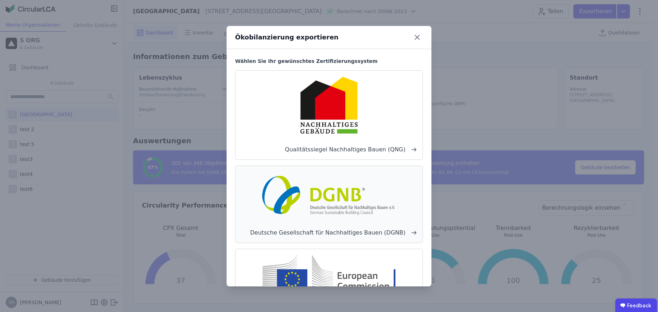 The height and width of the screenshot is (312, 658). Describe the element at coordinates (287, 37) in the screenshot. I see `div: Ökobilanzierung exportieren` at that location.